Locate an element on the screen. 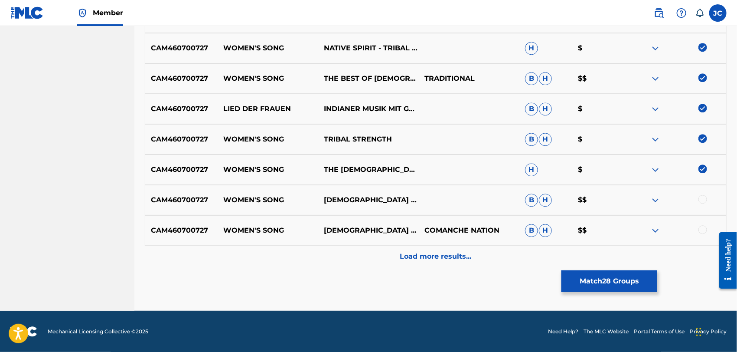 The width and height of the screenshot is (737, 352). div: Drag is located at coordinates (699, 332).